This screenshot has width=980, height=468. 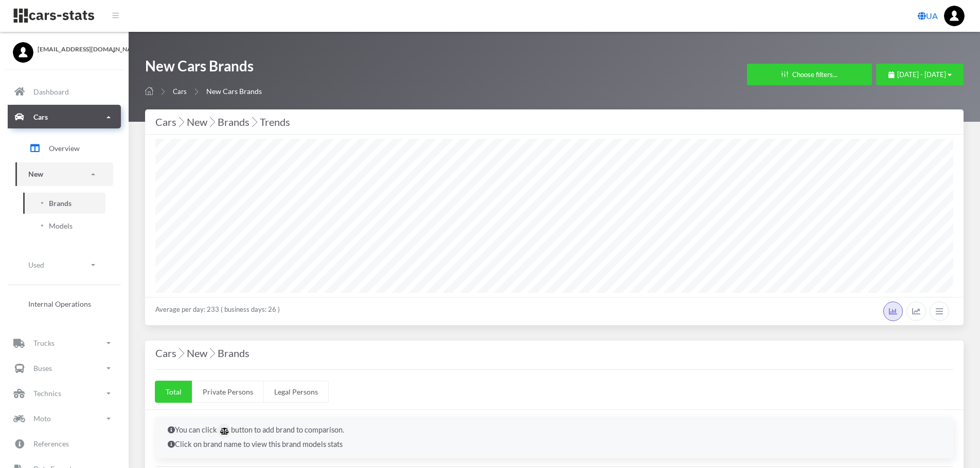 What do you see at coordinates (228, 392) in the screenshot?
I see `a: Private Persons` at bounding box center [228, 392].